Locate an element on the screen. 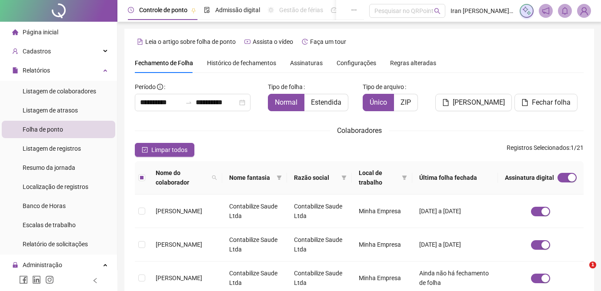 The width and height of the screenshot is (601, 291). span: Admissão digital is located at coordinates (237, 10).